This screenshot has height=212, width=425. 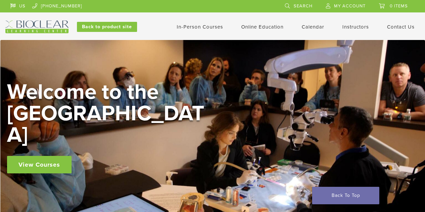 What do you see at coordinates (200, 27) in the screenshot?
I see `a: In-Person Courses` at bounding box center [200, 27].